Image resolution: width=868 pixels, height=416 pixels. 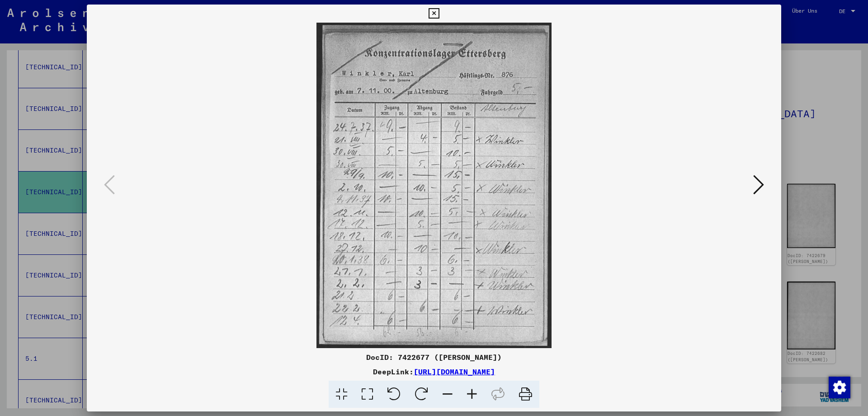 What do you see at coordinates (839, 387) in the screenshot?
I see `img: Zustimmung ändern` at bounding box center [839, 387].